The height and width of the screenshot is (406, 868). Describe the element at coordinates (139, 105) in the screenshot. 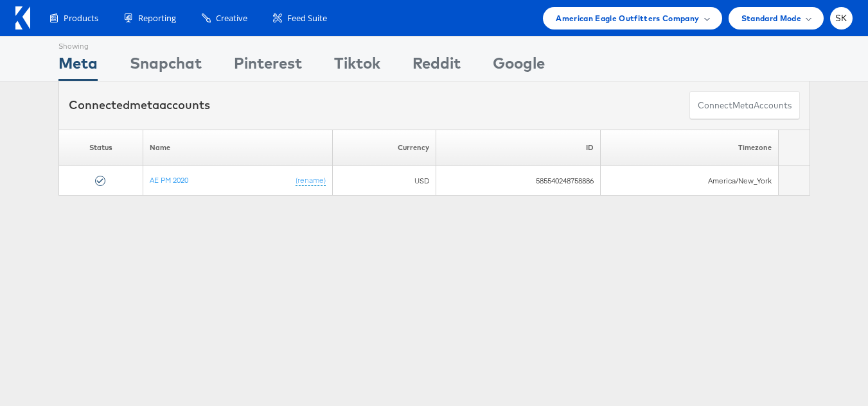

I see `div: Connected accounts` at that location.